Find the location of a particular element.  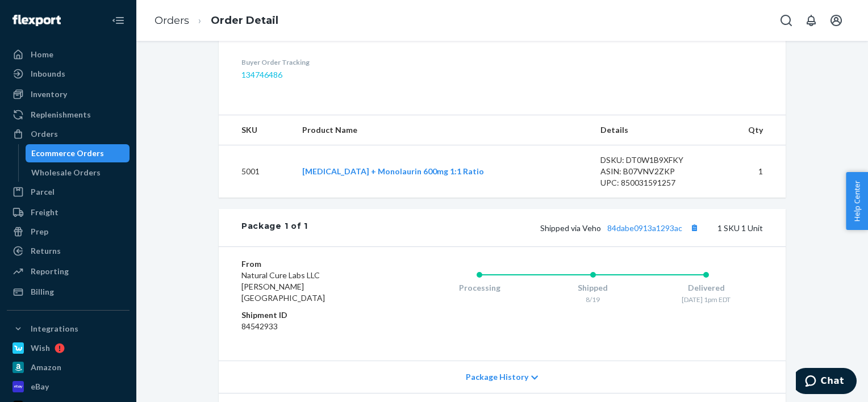

a: 134746486 is located at coordinates (262, 74).